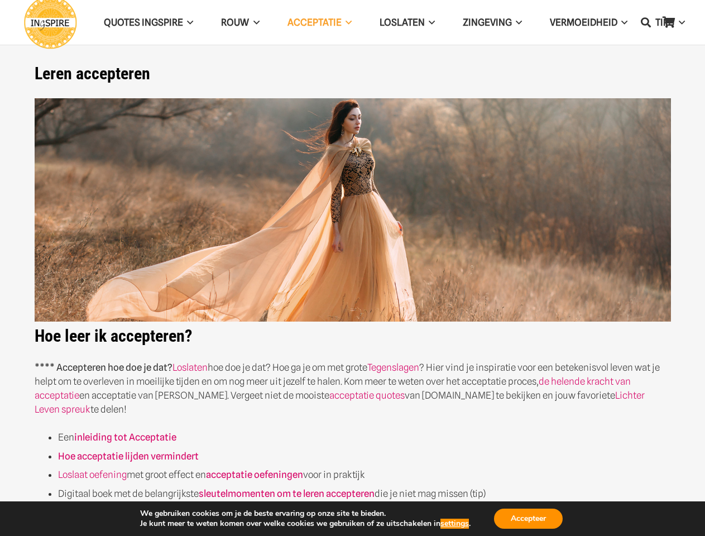 Image resolution: width=705 pixels, height=536 pixels. Describe the element at coordinates (235, 22) in the screenshot. I see `span: ROUW` at that location.